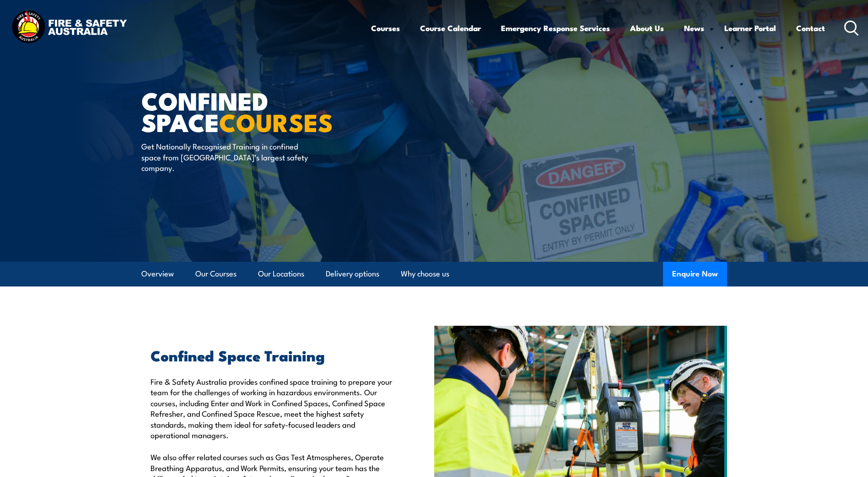 The height and width of the screenshot is (477, 868). What do you see at coordinates (556, 28) in the screenshot?
I see `a: Emergency Response Services` at bounding box center [556, 28].